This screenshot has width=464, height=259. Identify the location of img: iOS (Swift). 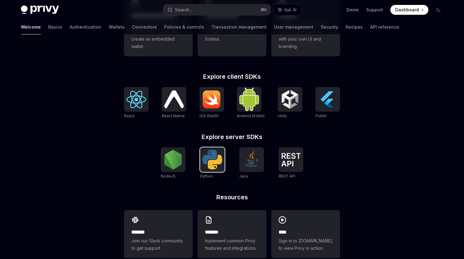
(212, 99).